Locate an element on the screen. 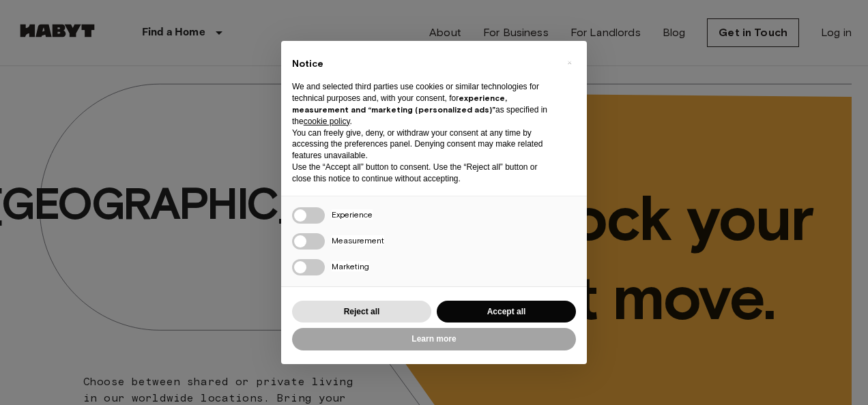 The height and width of the screenshot is (405, 868). button: Learn more is located at coordinates (434, 339).